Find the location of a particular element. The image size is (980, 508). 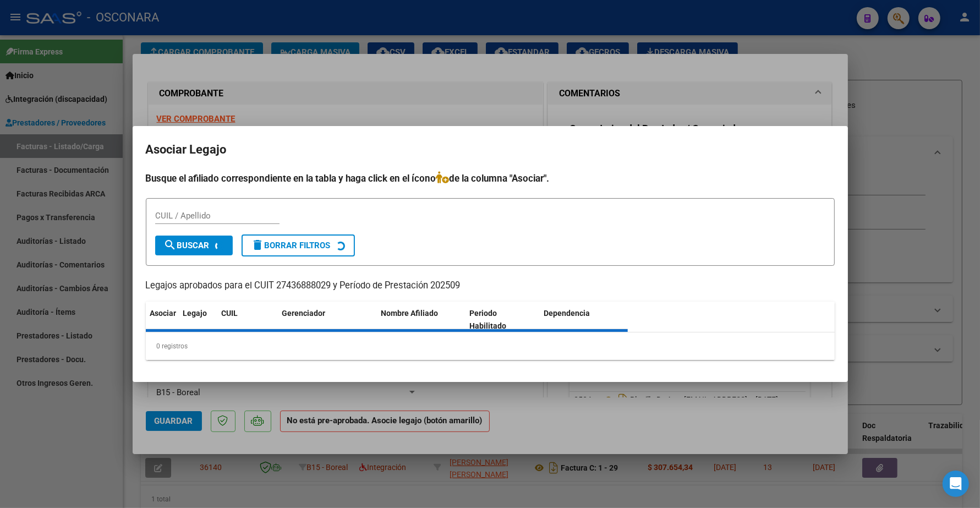

datatable-header-cell: Asociar is located at coordinates (162, 319).